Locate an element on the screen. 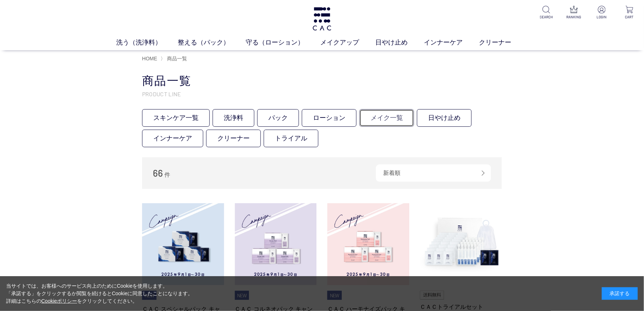 The width and height of the screenshot is (644, 311). img: ＣＡＣ コルネオパック キャンペーン３箱セット（2箱＋１箱プレゼント） is located at coordinates (276, 244).